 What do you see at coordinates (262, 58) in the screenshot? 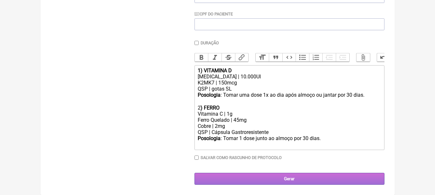
I see `button: Heading` at bounding box center [262, 58].